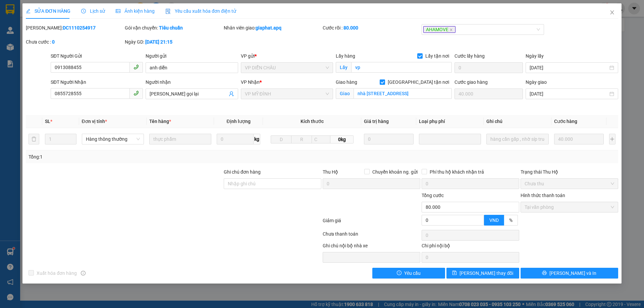 The width and height of the screenshot is (644, 308). What do you see at coordinates (545, 273) in the screenshot?
I see `span: printer` at bounding box center [545, 273].